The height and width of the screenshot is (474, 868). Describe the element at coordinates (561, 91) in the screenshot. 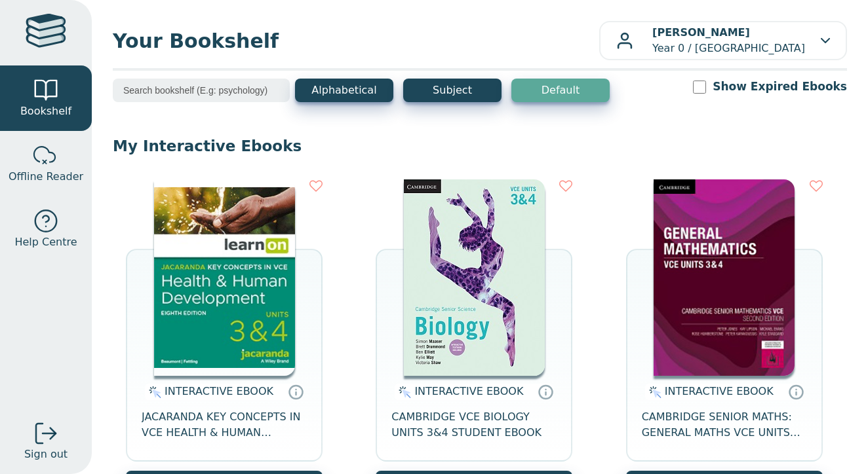

I see `button: Default` at that location.